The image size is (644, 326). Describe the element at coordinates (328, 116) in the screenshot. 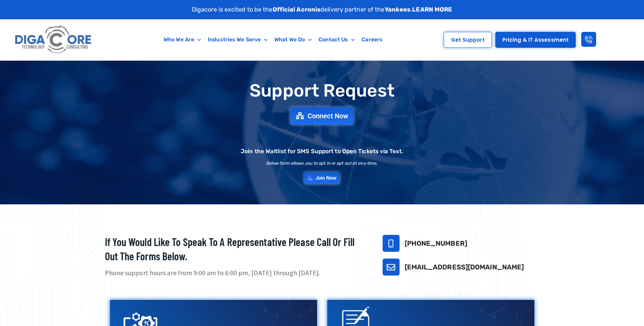

I see `span: Connect Now` at that location.